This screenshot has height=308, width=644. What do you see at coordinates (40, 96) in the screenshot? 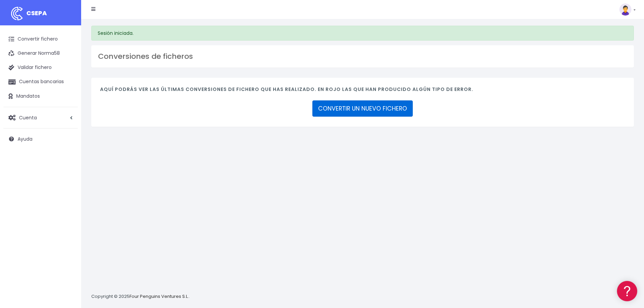
I see `a: Mandatos` at bounding box center [40, 96].